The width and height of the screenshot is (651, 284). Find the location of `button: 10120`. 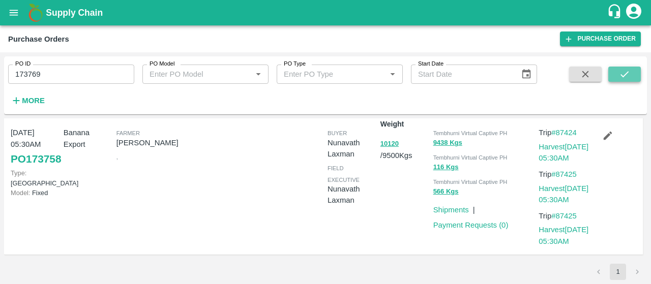

button: 10120 is located at coordinates (390, 144).